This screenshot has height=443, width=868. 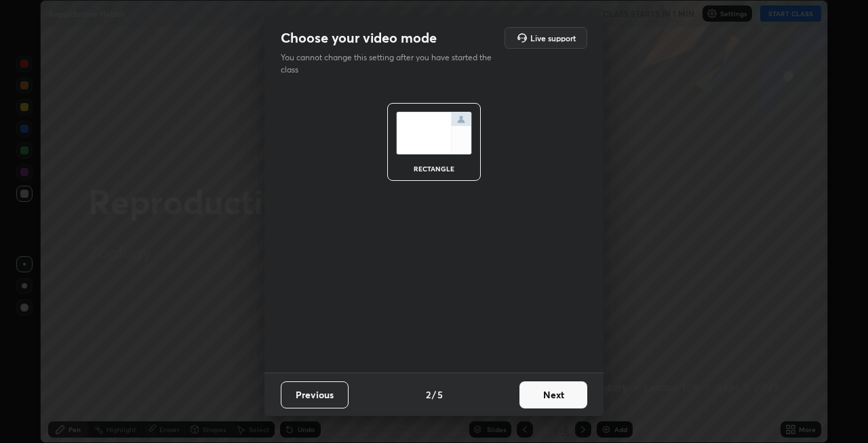 What do you see at coordinates (428, 395) in the screenshot?
I see `h4: 2` at bounding box center [428, 395].